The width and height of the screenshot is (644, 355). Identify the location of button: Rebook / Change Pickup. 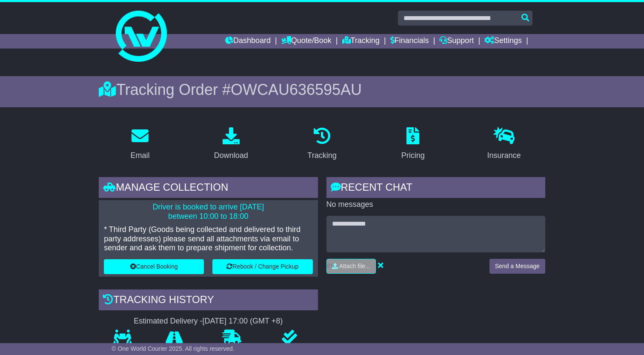
(262, 266).